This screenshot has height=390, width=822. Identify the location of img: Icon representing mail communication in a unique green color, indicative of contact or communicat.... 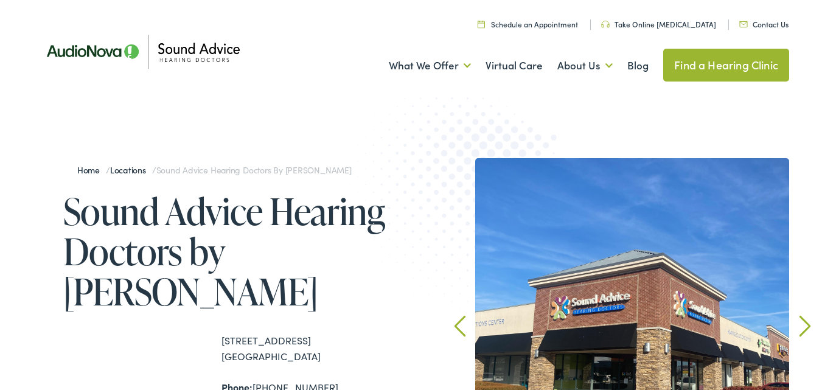
(743, 24).